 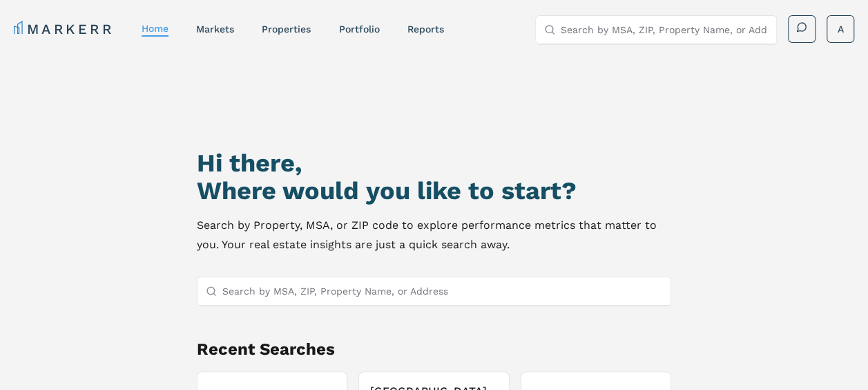 What do you see at coordinates (434, 349) in the screenshot?
I see `h2: Recent Searches` at bounding box center [434, 349].